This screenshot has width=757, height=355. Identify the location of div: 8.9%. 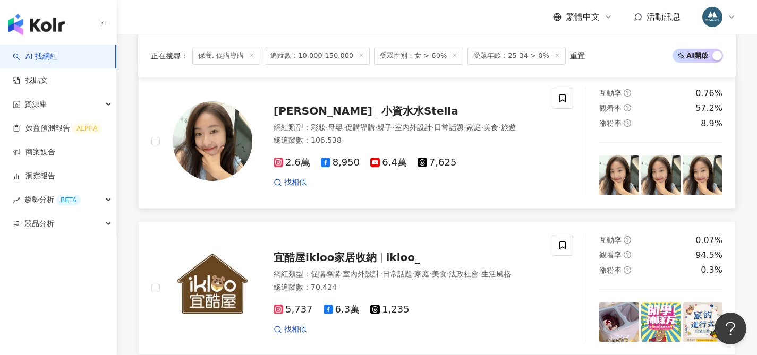
(711, 124).